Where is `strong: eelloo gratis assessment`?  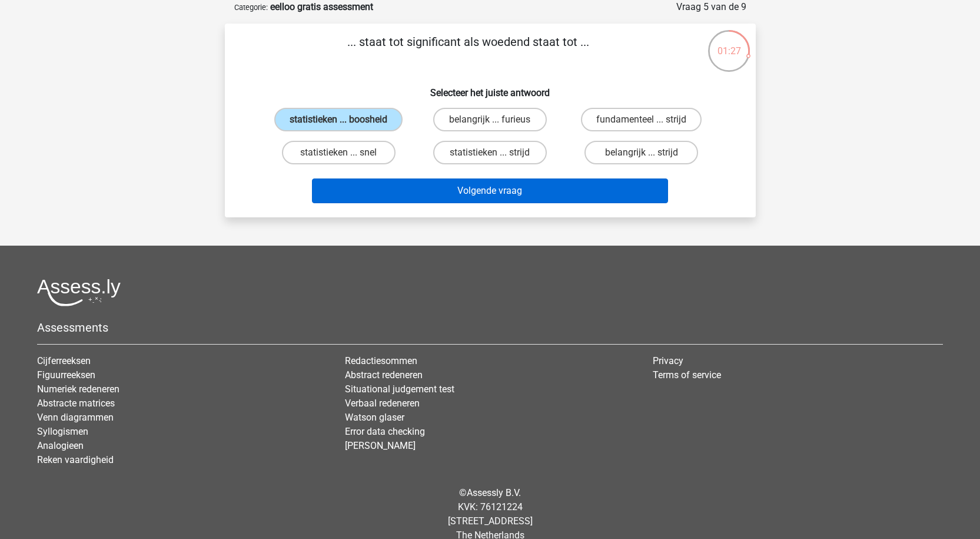 strong: eelloo gratis assessment is located at coordinates (322, 6).